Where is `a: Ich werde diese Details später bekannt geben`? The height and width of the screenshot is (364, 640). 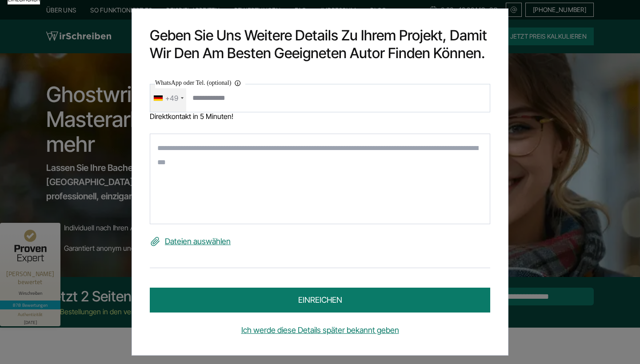 a: Ich werde diese Details später bekannt geben is located at coordinates (320, 330).